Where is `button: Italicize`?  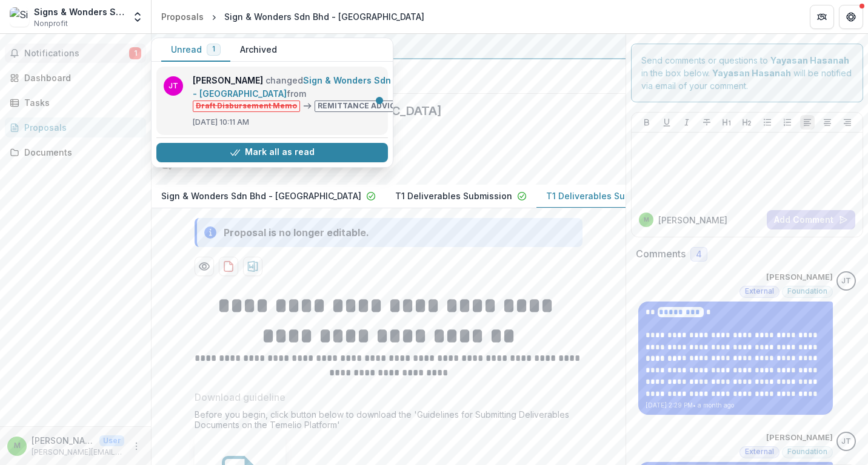 button: Italicize is located at coordinates (687, 122).